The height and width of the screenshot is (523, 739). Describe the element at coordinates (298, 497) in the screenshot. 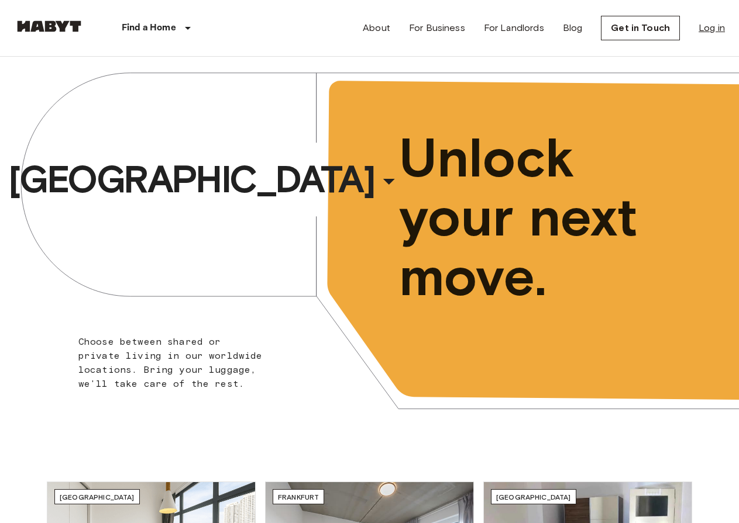

I see `span: Frankfurt` at that location.